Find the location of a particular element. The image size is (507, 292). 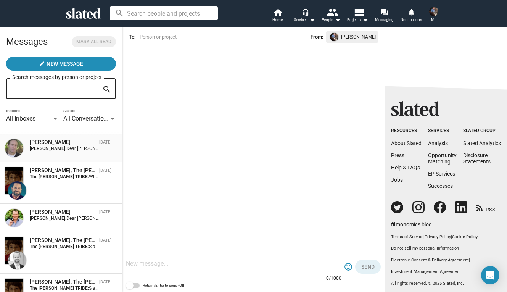

mat-icon: people is located at coordinates (331, 12).